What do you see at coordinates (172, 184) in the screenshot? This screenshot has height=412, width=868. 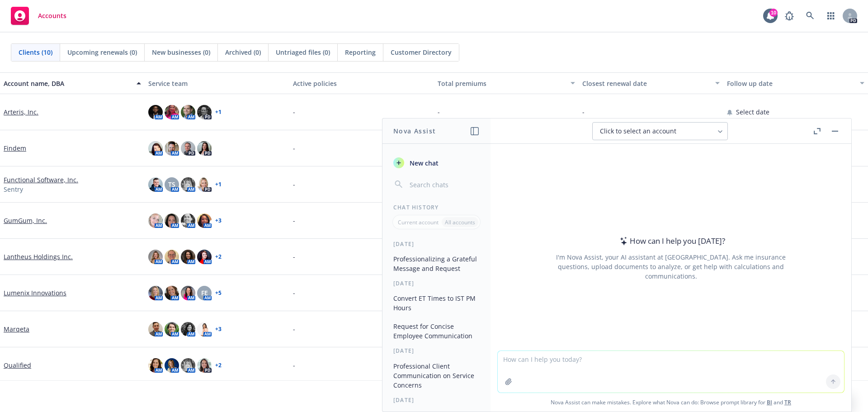 I see `span: TS` at bounding box center [172, 184].